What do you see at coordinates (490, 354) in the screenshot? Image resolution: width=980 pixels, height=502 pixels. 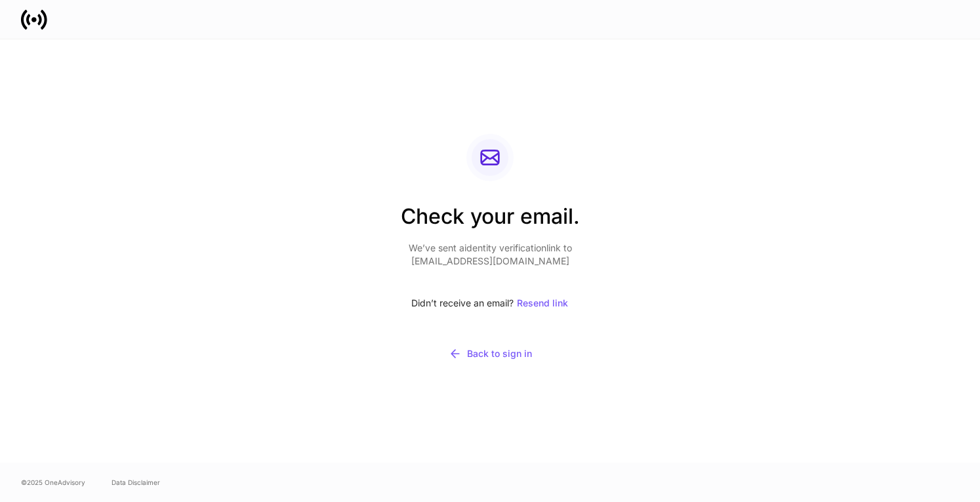 I see `button: Back to sign in` at bounding box center [490, 354].